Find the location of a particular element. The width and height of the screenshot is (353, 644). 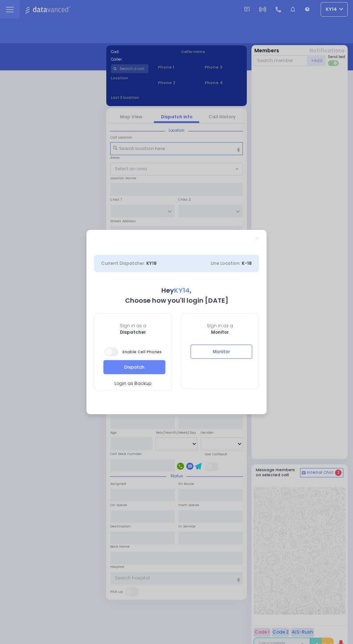

b: Hey , is located at coordinates (176, 290).